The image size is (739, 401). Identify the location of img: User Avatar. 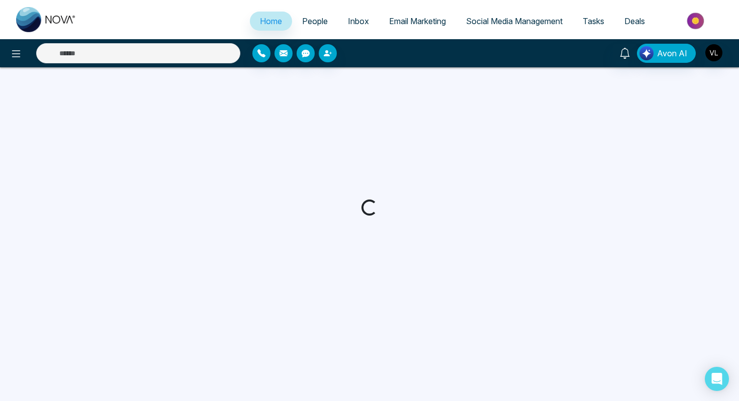
(714, 53).